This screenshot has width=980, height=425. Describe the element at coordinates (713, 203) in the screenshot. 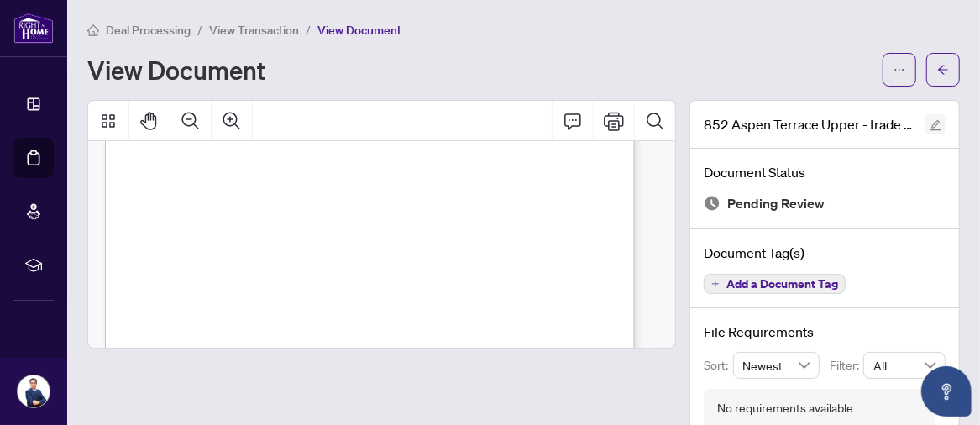

I see `img: Document Status` at that location.